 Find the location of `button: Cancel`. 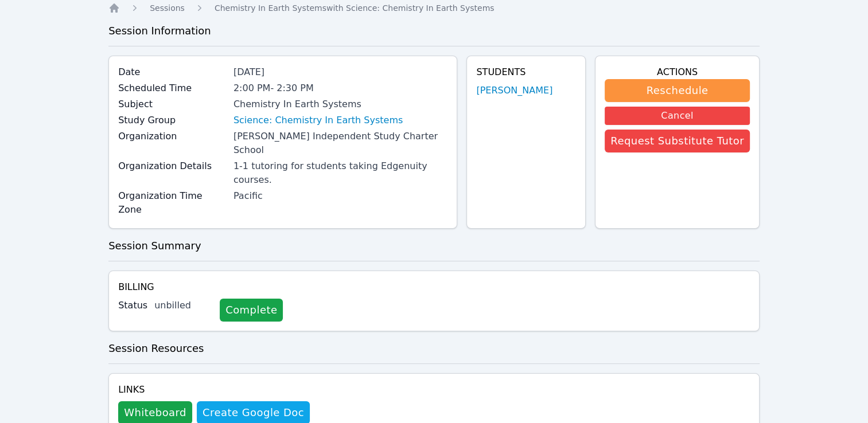

button: Cancel is located at coordinates (677, 116).